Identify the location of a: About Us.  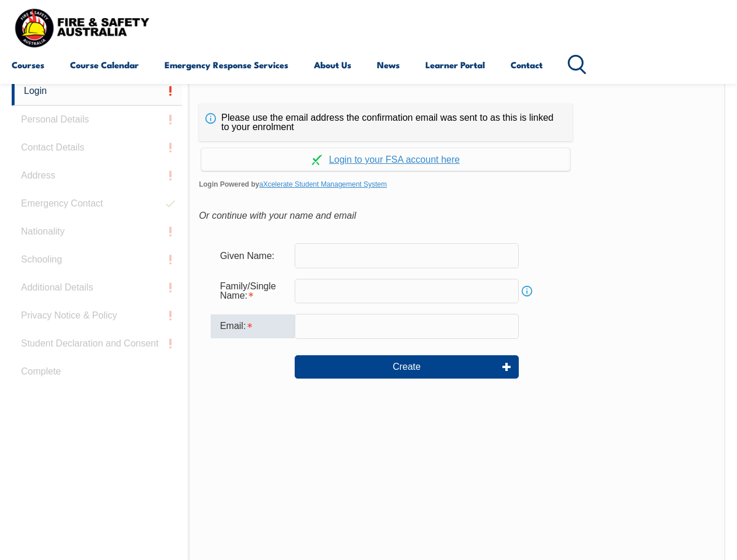
(333, 65).